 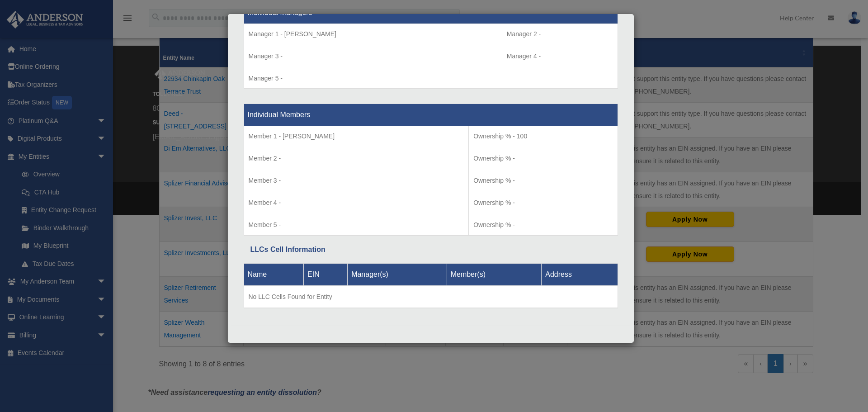 What do you see at coordinates (580, 274) in the screenshot?
I see `th: Address` at bounding box center [580, 274].